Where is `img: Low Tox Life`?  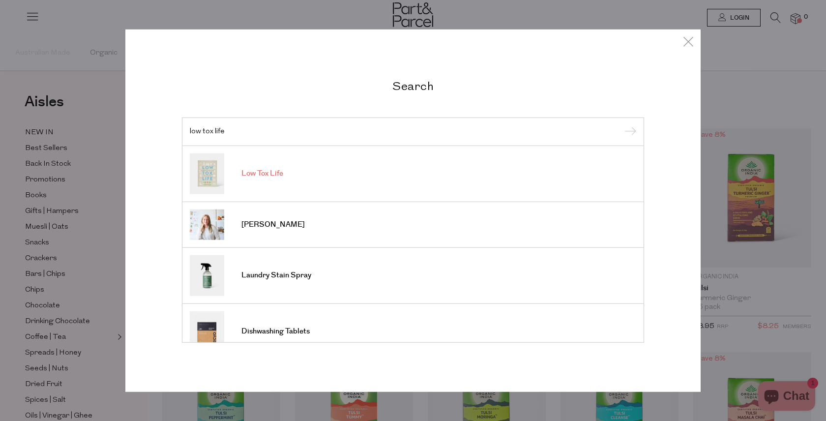
img: Low Tox Life is located at coordinates (207, 173).